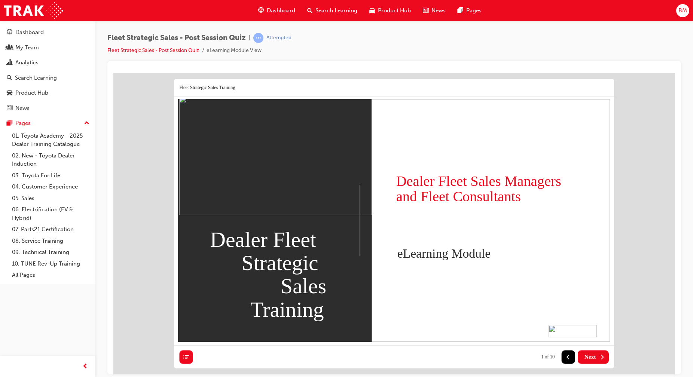  What do you see at coordinates (48, 93) in the screenshot?
I see `a: Product Hub` at bounding box center [48, 93].